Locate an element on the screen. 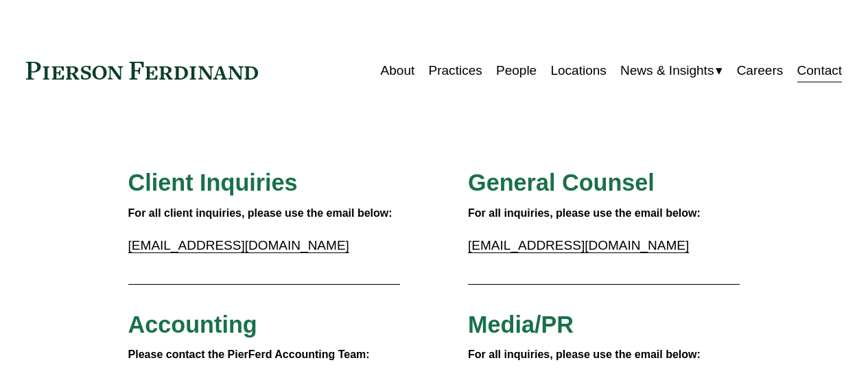  span: Accounting is located at coordinates (193, 325).